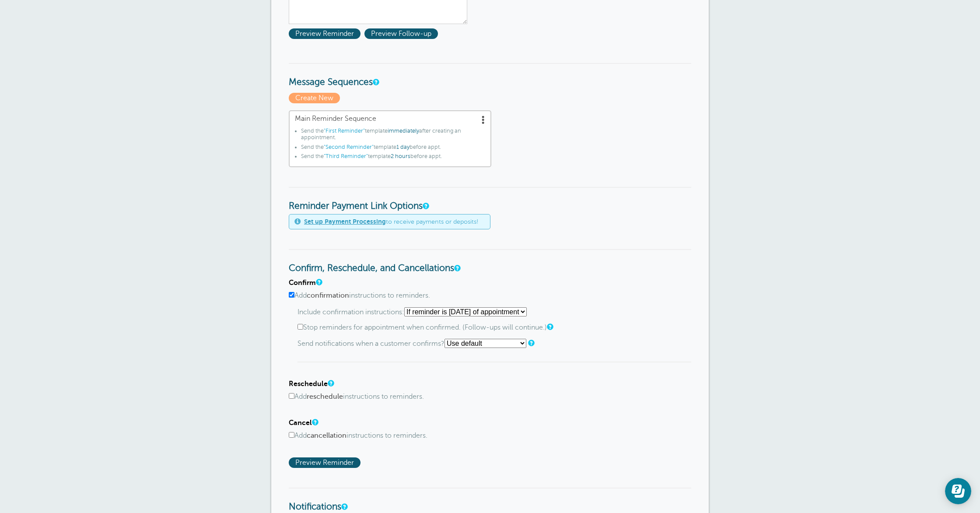 This screenshot has width=980, height=513. What do you see at coordinates (319, 282) in the screenshot?
I see `a: A note will be added to SMS reminders that replying "C" will confirm the appointment. For email r...` at bounding box center [319, 282].